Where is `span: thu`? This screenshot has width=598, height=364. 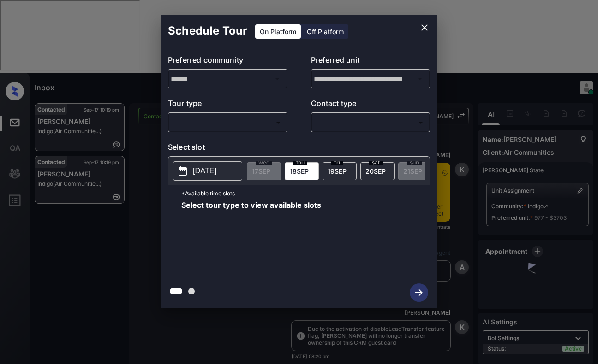
span: thu is located at coordinates (301, 163).